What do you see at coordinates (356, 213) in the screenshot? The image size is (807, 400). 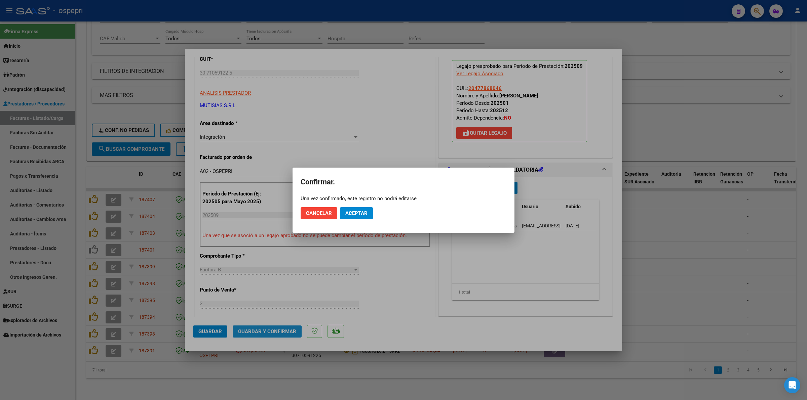 I see `button: Aceptar` at bounding box center [356, 213].